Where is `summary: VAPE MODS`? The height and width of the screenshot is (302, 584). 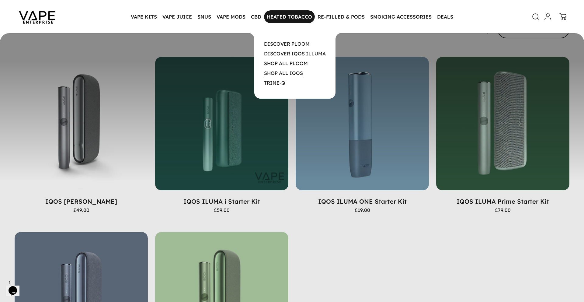
summary: VAPE MODS is located at coordinates (231, 17).